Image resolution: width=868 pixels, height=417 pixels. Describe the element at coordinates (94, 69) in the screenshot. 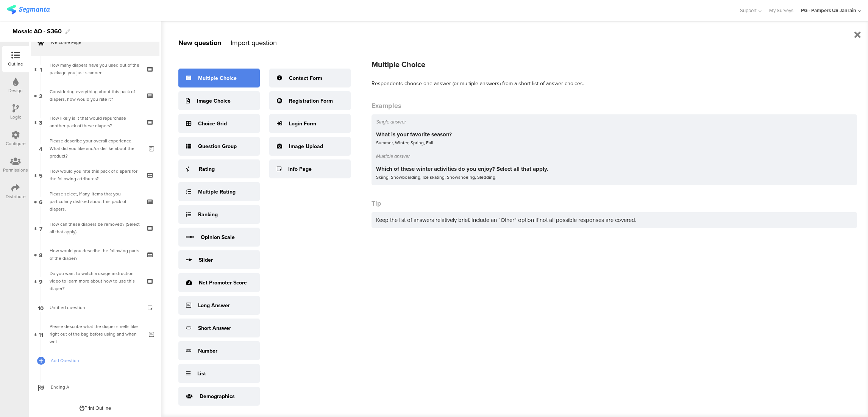

I see `div: How many diapers have you used out of the package you just scanned` at that location.